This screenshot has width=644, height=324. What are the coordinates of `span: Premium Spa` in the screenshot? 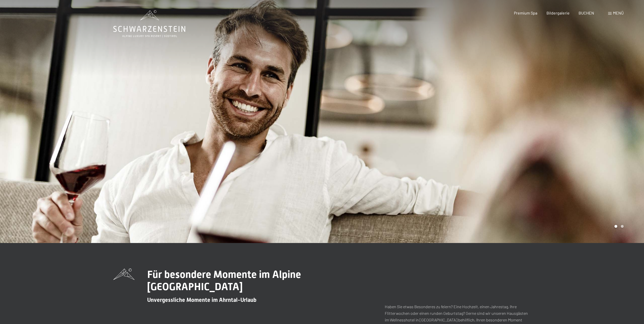 It's located at (526, 12).